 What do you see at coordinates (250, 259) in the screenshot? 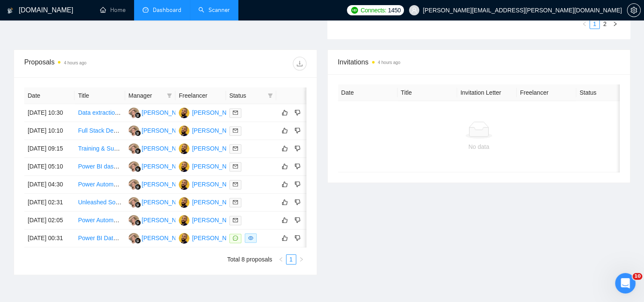
I see `li: Total 8 proposals` at bounding box center [250, 259].